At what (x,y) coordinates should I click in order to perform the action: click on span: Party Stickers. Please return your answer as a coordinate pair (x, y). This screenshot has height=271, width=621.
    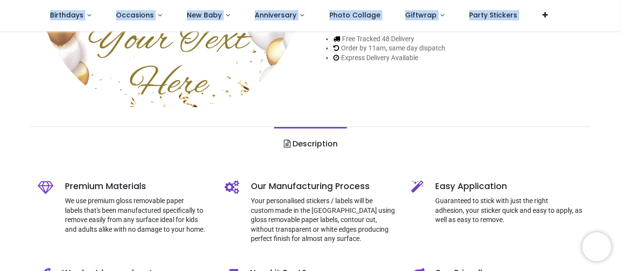
    Looking at the image, I should click on (493, 15).